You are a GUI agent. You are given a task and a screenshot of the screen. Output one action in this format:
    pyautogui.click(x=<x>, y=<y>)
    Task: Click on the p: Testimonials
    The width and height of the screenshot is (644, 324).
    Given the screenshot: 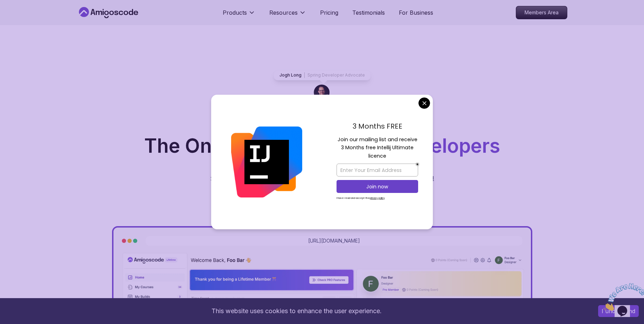 What is the action you would take?
    pyautogui.click(x=368, y=13)
    